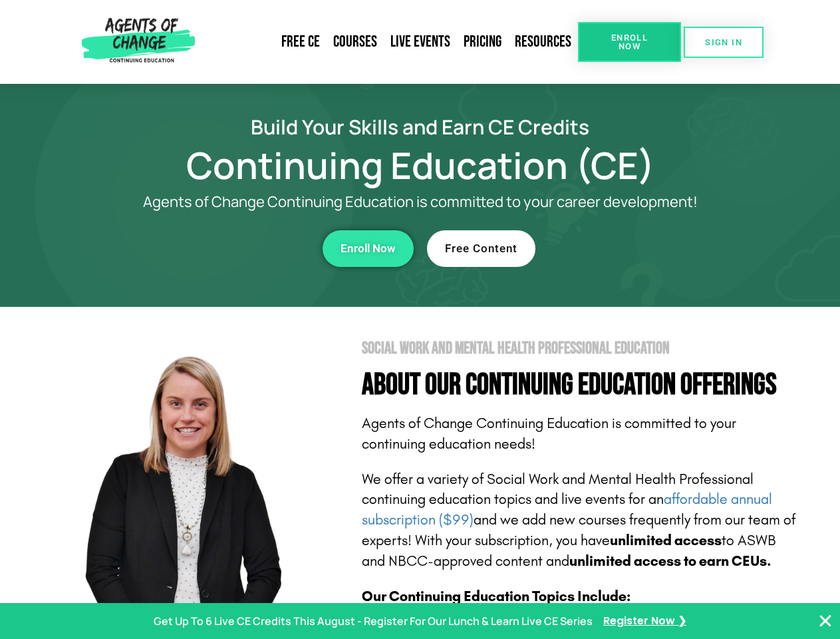 The image size is (840, 639). What do you see at coordinates (666, 540) in the screenshot?
I see `b: unlimited access` at bounding box center [666, 540].